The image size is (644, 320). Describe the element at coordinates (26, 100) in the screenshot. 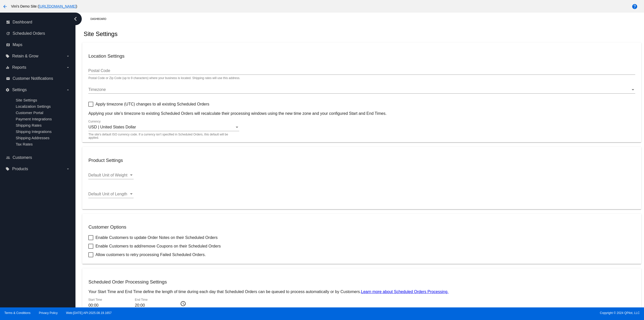

I see `span: Site Settings` at that location.